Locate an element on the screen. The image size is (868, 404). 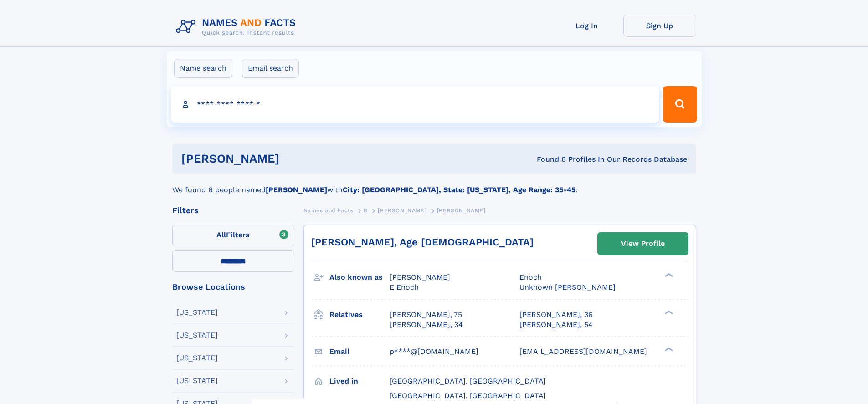
input: search input is located at coordinates (415, 104).